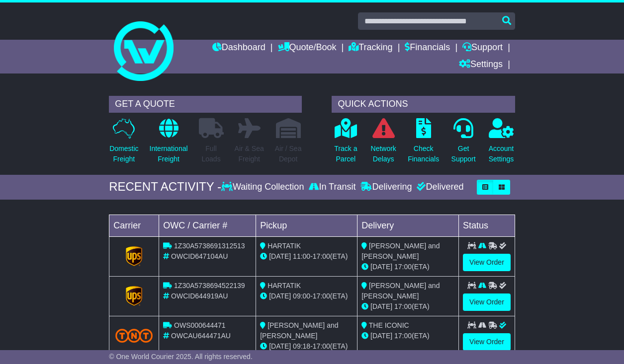 This screenshot has height=364, width=624. What do you see at coordinates (301, 296) in the screenshot?
I see `span: 09:00` at bounding box center [301, 296].